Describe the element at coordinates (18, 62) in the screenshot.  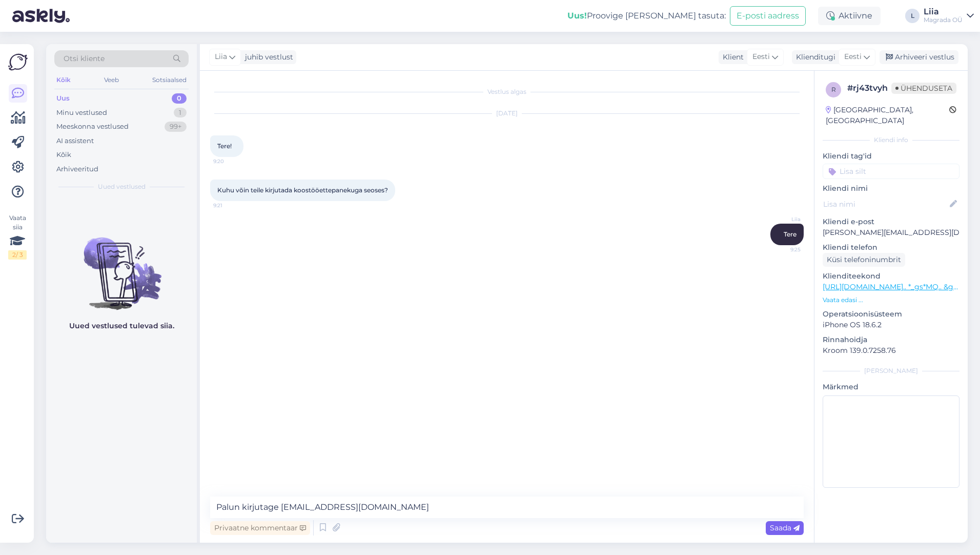
I see `img: Askly Logo` at that location.